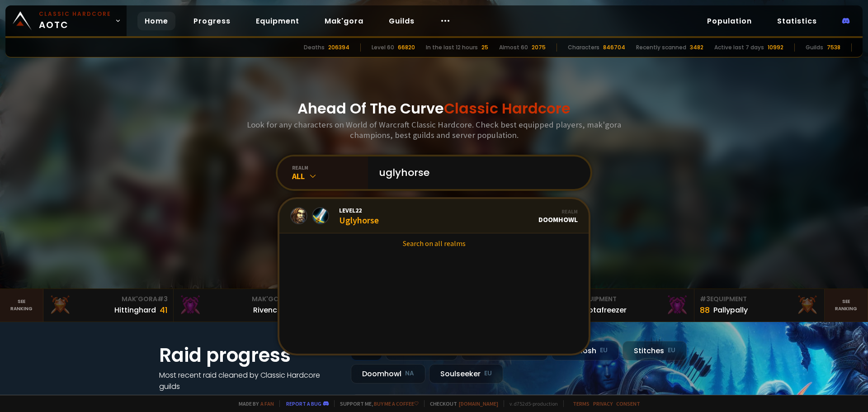 The height and width of the screenshot is (412, 868). I want to click on div: 41, so click(164, 310).